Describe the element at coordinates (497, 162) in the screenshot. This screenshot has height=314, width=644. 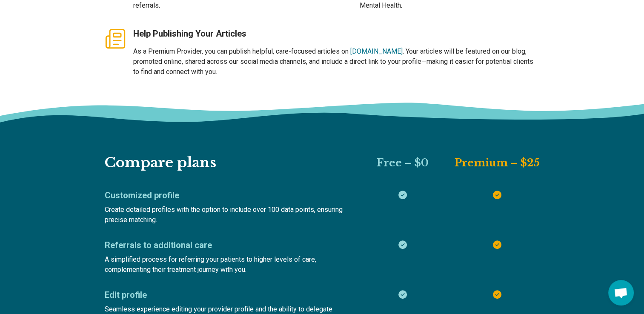
I see `span: Premium – $25` at that location.